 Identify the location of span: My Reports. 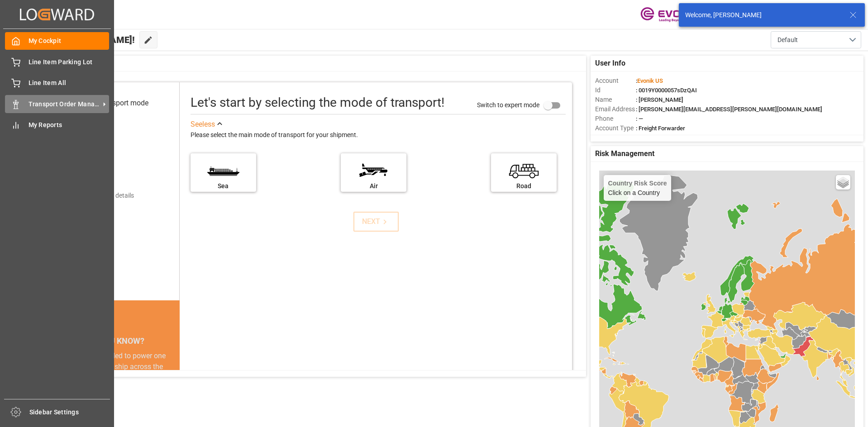
(68, 125).